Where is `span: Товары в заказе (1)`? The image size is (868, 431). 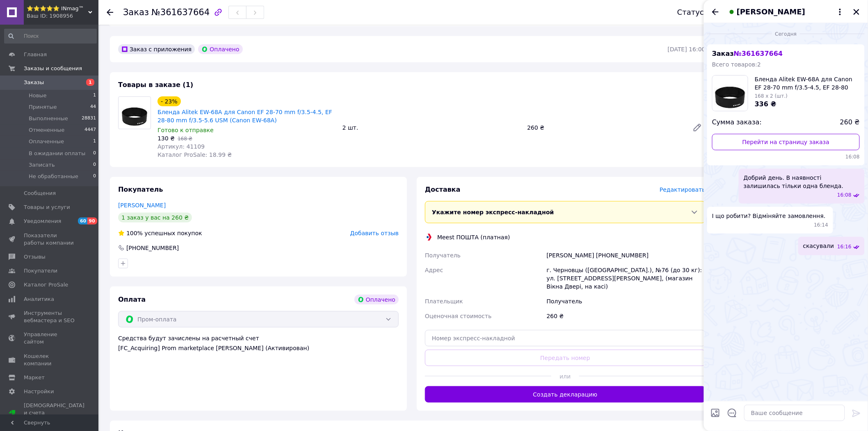 span: Товары в заказе (1) is located at coordinates (156, 85).